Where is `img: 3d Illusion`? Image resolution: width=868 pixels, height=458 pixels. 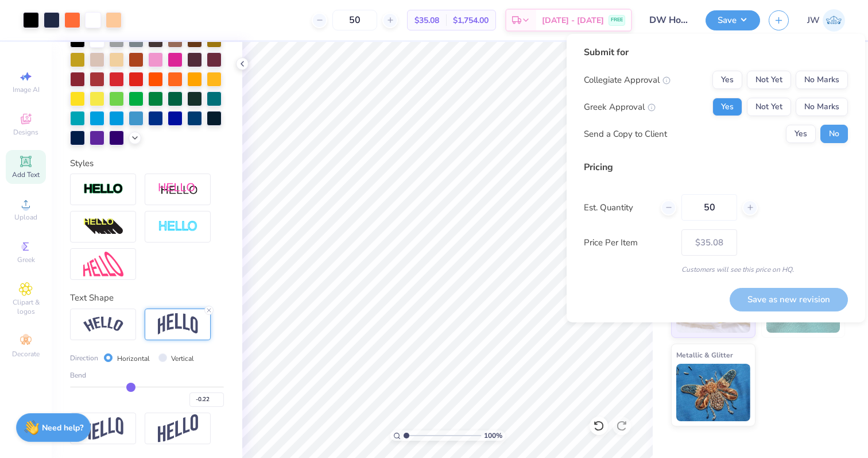 img: 3d Illusion is located at coordinates (103, 227).